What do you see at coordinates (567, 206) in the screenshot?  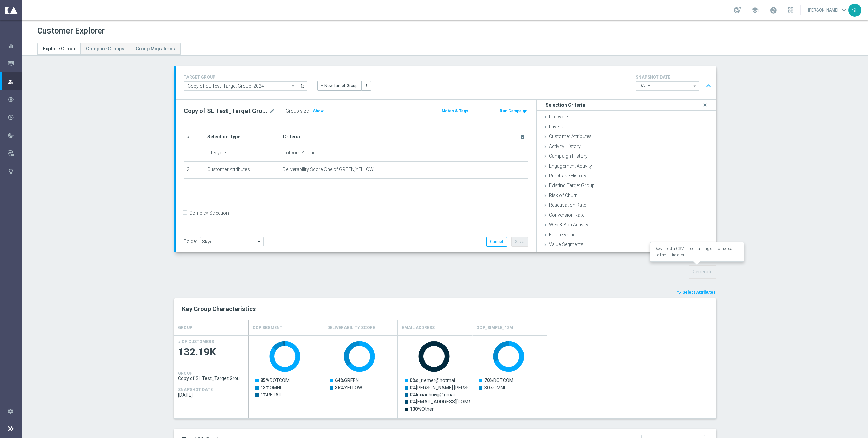 I see `span: Reactivation Rate` at bounding box center [567, 206].